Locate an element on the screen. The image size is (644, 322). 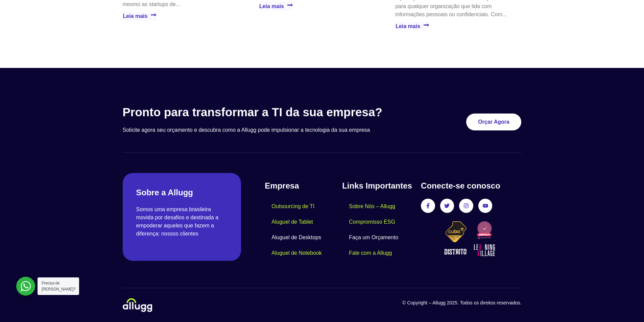
p: © Copyright – Allugg 2025. Todos os direitos reservados. is located at coordinates (422, 303).